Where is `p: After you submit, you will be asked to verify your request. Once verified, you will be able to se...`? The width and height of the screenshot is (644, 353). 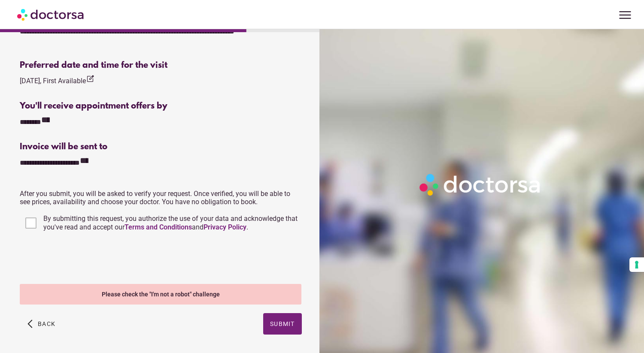 p: After you submit, you will be asked to verify your request. Once verified, you will be able to se... is located at coordinates (161, 198).